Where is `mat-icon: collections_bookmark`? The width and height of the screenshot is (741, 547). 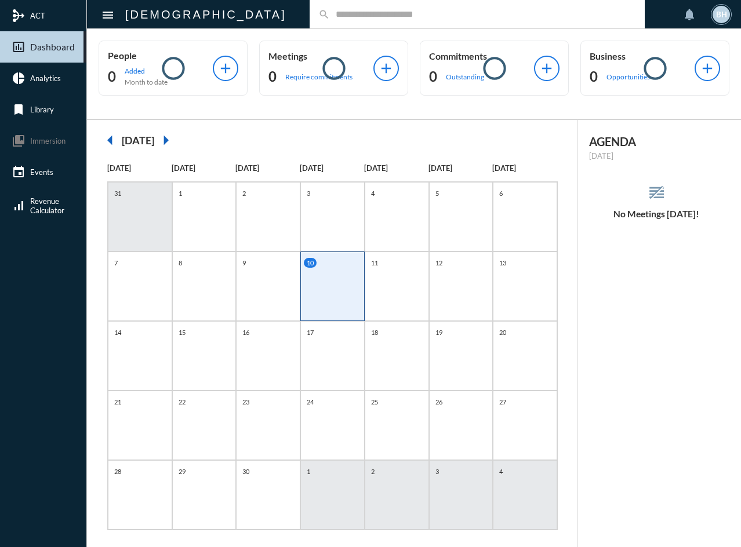 mat-icon: collections_bookmark is located at coordinates (19, 141).